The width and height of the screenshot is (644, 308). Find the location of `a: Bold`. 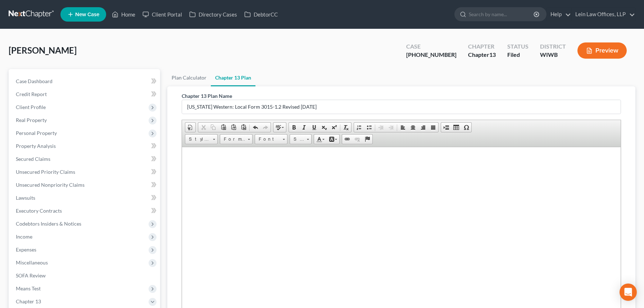

a: Bold is located at coordinates (294, 128).